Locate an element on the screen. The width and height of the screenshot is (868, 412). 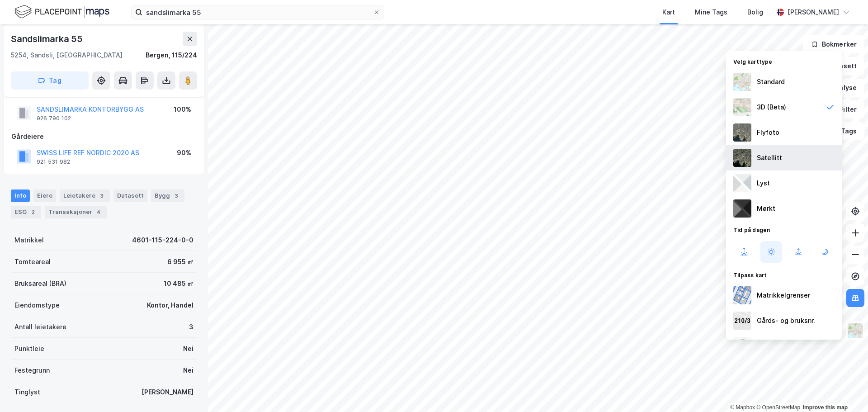
img: logo.f888ab2527a4732fd821a326f86c7f29.svg is located at coordinates (62, 12).